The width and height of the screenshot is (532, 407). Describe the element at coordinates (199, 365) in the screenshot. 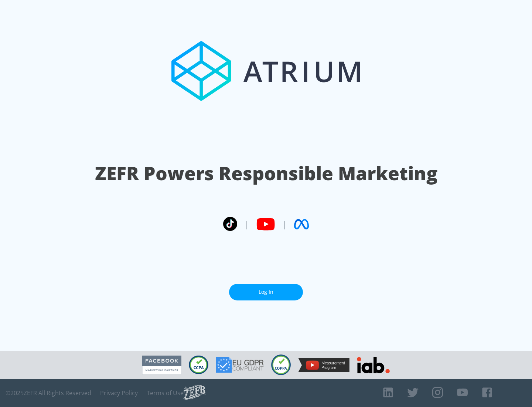

I see `img: CCPA Compliant` at that location.